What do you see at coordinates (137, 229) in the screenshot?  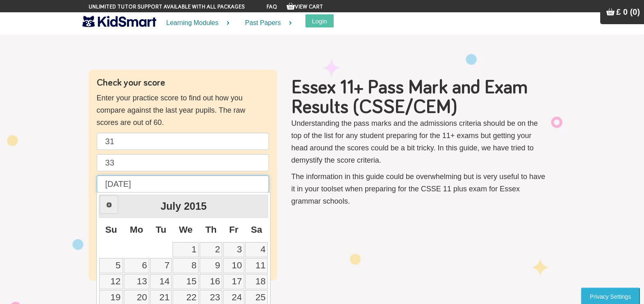 I see `span: Monday` at bounding box center [137, 229].